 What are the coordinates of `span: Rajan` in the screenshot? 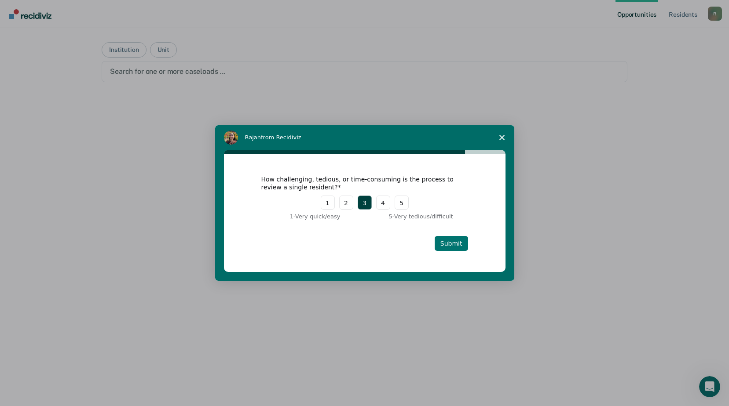 It's located at (253, 137).